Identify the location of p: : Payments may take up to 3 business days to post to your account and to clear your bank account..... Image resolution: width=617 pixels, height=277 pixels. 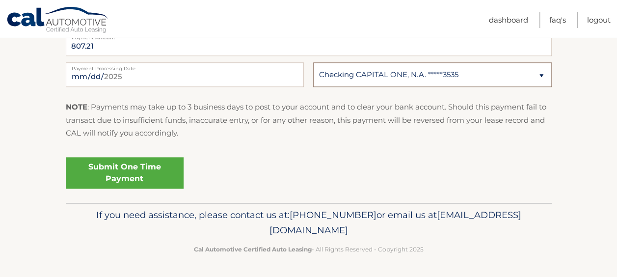
(309, 120).